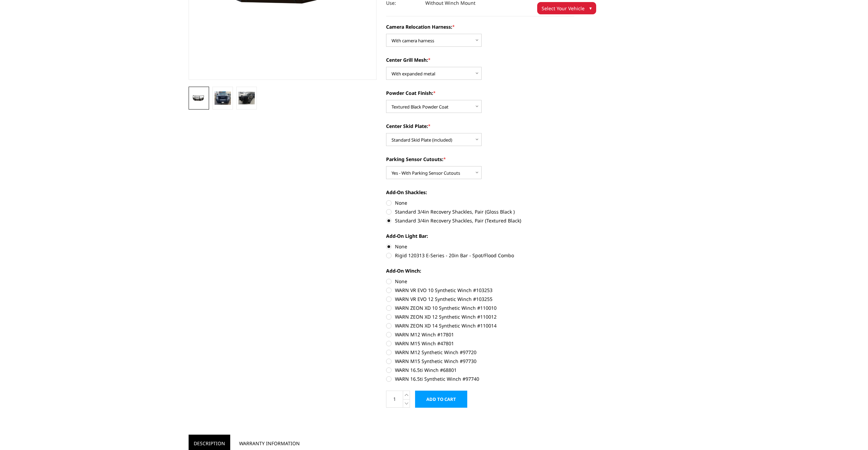 The width and height of the screenshot is (868, 450). Describe the element at coordinates (480, 352) in the screenshot. I see `label: WARN M12 Synthetic Winch #97720` at that location.